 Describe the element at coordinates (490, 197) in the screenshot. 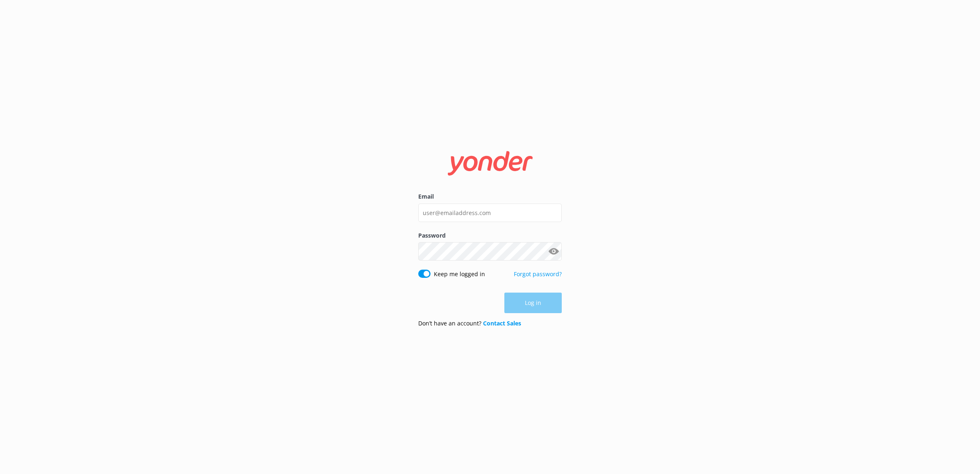

I see `label: Email` at that location.